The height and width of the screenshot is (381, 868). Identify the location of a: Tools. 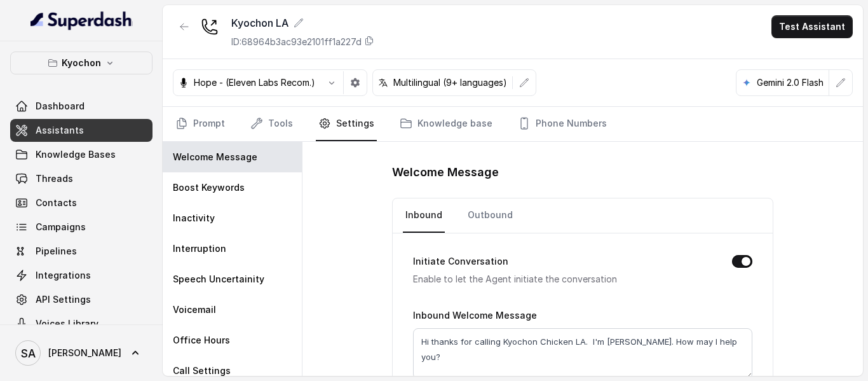
(271, 124).